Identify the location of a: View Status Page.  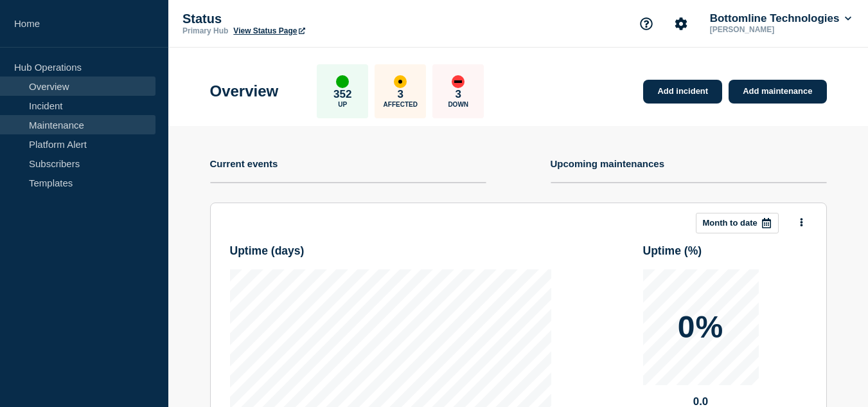
(268, 30).